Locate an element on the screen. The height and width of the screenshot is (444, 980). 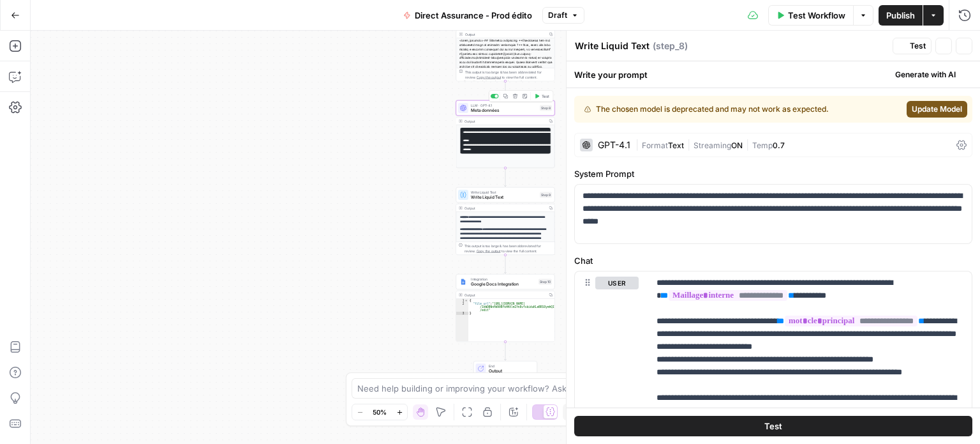
div: Step 9 is located at coordinates (545, 195).